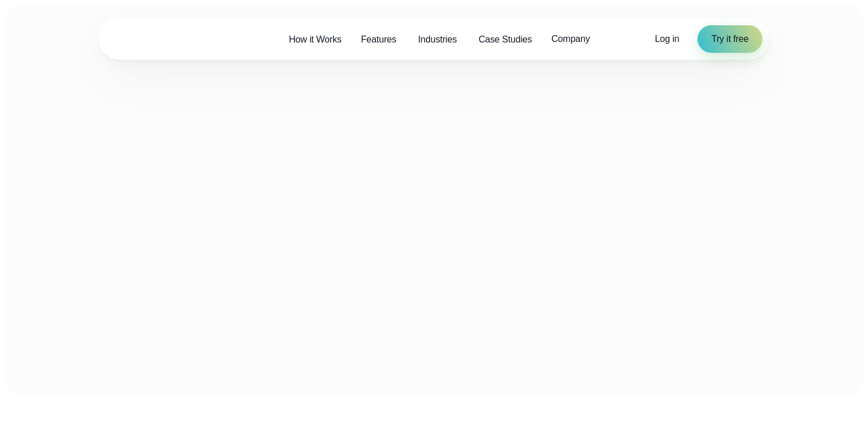 The image size is (868, 424). I want to click on span: Log in, so click(667, 39).